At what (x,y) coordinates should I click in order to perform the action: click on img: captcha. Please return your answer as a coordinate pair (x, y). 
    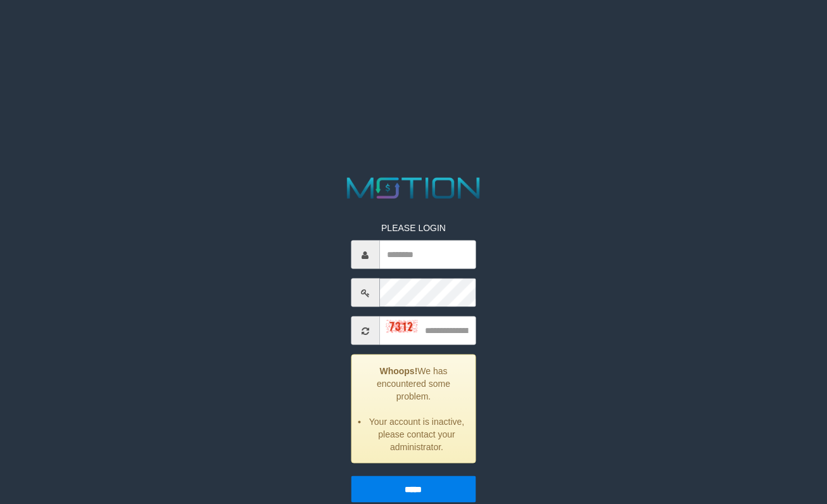
    Looking at the image, I should click on (401, 327).